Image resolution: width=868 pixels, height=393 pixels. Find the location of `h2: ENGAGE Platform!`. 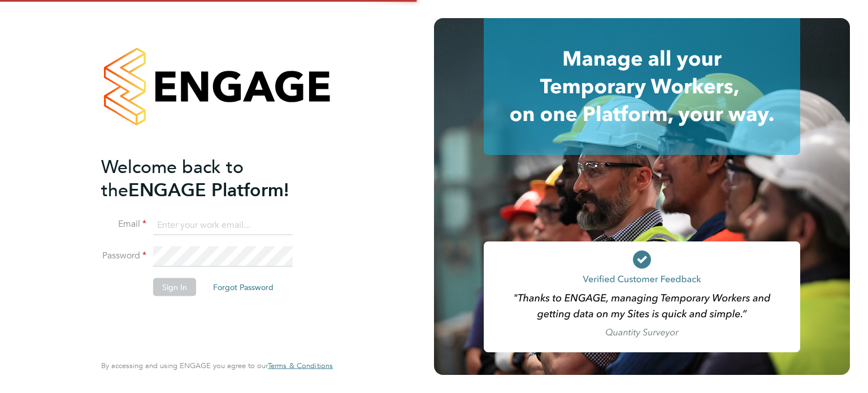

h2: ENGAGE Platform! is located at coordinates (212, 178).